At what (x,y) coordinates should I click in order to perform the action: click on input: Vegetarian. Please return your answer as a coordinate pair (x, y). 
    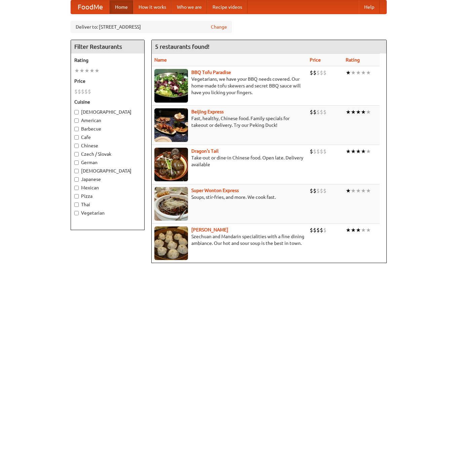
    Looking at the image, I should click on (76, 213).